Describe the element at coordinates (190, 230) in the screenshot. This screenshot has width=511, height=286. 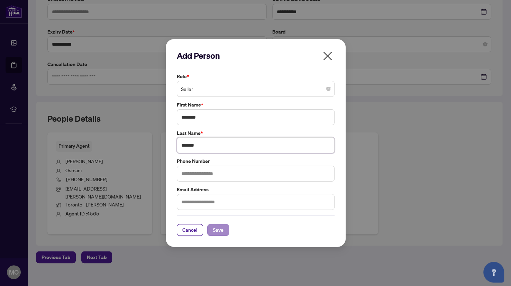
I see `button: Cancel` at that location.